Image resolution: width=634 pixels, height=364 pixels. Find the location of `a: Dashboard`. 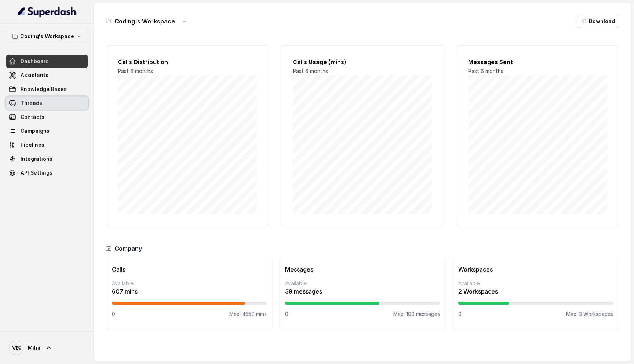

a: Dashboard is located at coordinates (47, 61).